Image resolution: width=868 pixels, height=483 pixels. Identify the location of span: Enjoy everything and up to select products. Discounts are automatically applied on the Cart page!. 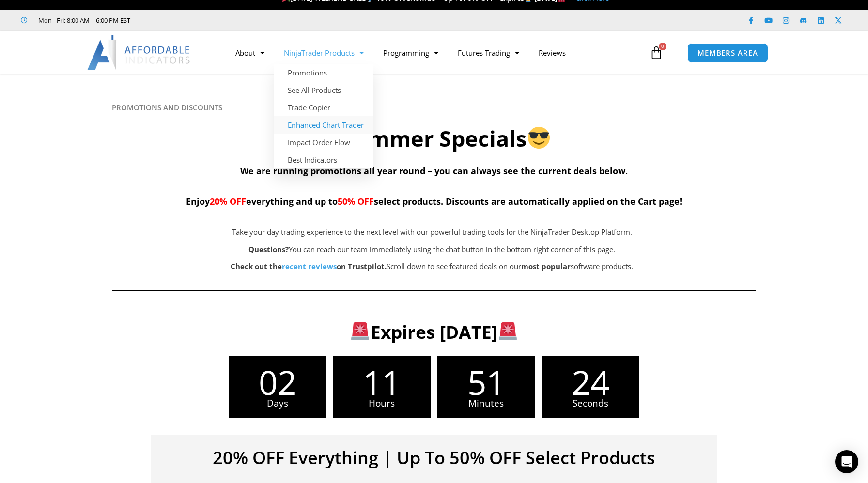
(434, 202).